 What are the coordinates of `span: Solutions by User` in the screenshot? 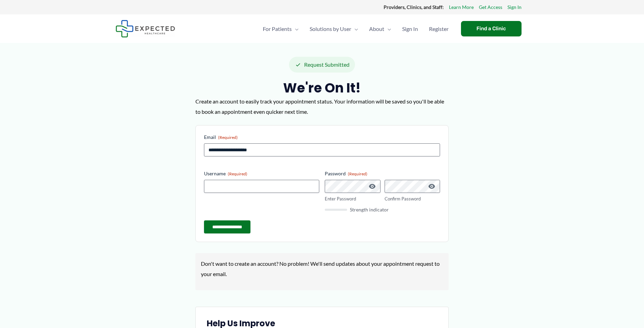 It's located at (330, 29).